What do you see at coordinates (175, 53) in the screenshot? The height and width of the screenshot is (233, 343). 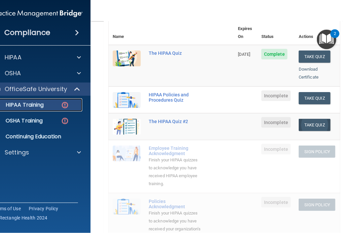 I see `div: The HIPAA Quiz` at bounding box center [175, 53].